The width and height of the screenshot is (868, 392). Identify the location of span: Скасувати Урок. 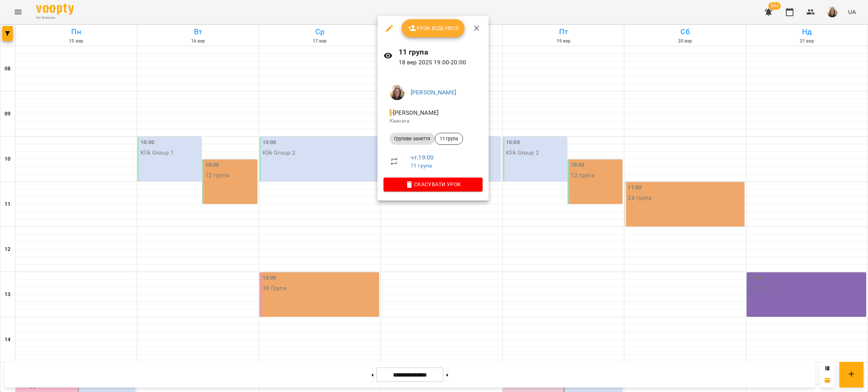
(433, 185).